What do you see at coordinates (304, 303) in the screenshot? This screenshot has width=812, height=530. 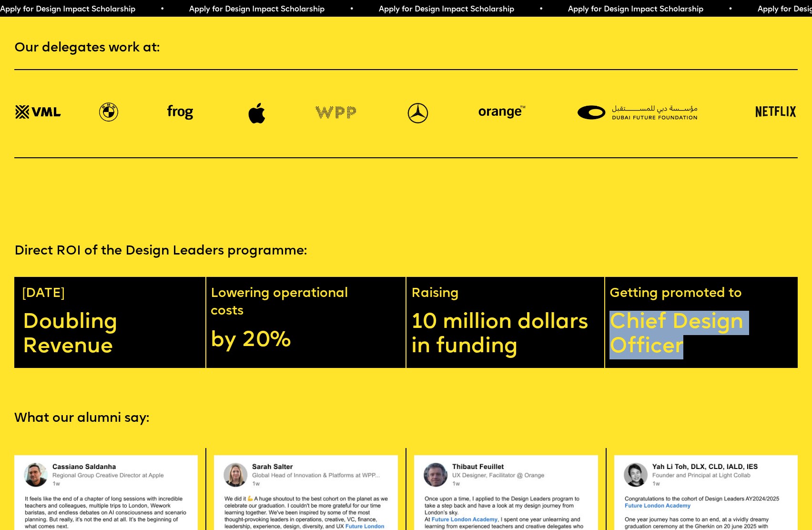 I see `p: Lowering operational costs` at bounding box center [304, 303].